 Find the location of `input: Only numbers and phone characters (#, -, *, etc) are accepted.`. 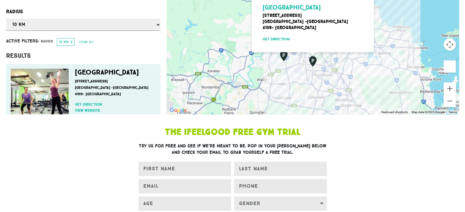

input: Only numbers and phone characters (#, -, *, etc) are accepted. is located at coordinates (280, 186).